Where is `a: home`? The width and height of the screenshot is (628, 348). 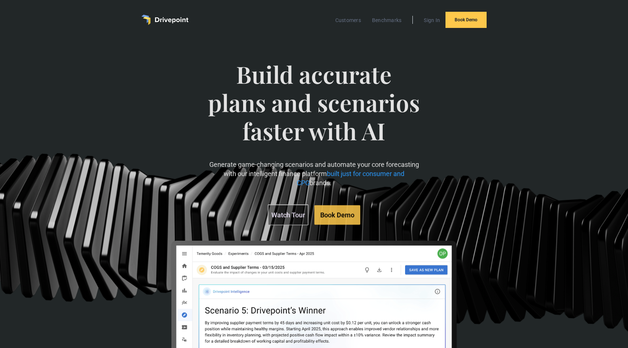 a: home is located at coordinates (165, 20).